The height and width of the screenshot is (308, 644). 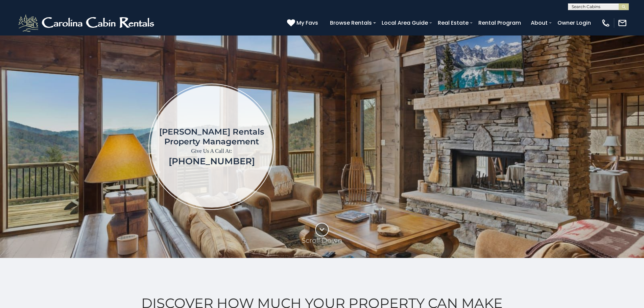 What do you see at coordinates (622, 23) in the screenshot?
I see `img: mail-regular-white.png` at bounding box center [622, 23].